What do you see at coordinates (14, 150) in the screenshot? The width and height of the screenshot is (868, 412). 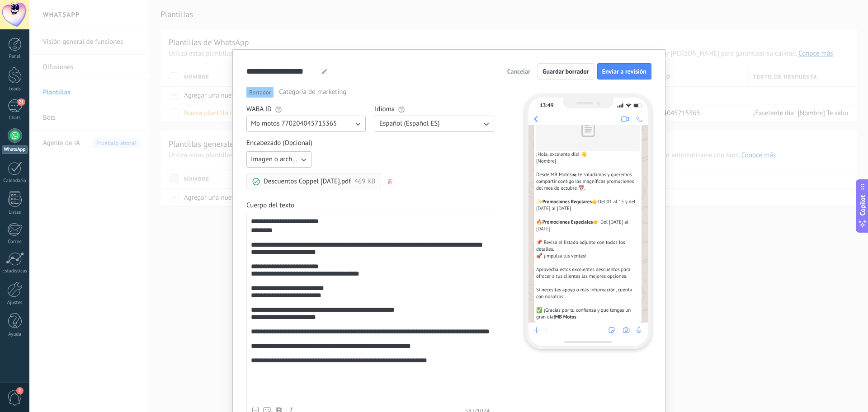 I see `div: WhatsApp` at bounding box center [14, 150].